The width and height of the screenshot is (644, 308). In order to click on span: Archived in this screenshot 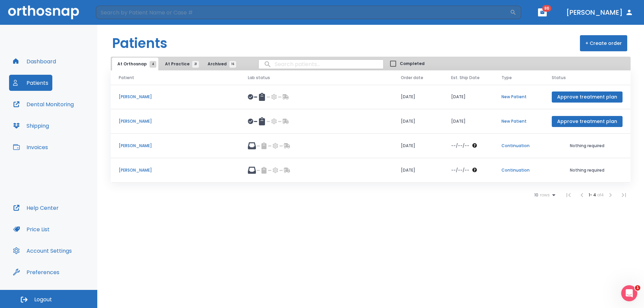, I will do `click(220, 64)`.